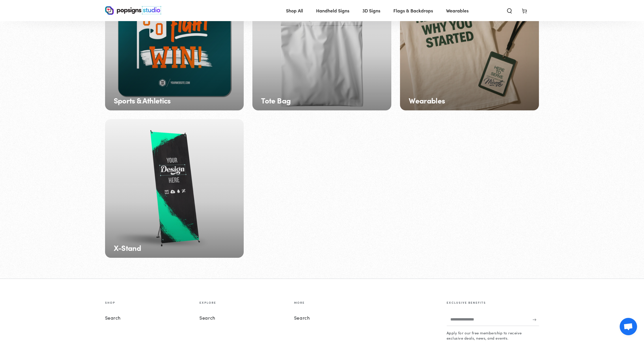  What do you see at coordinates (294, 11) in the screenshot?
I see `a: Shop All` at bounding box center [294, 11].